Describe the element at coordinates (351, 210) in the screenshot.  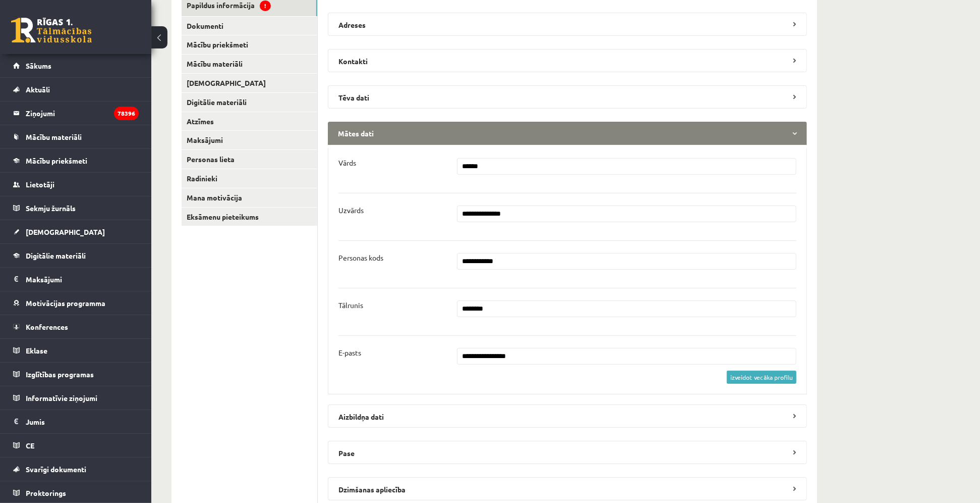
I see `p: Uzvārds` at that location.